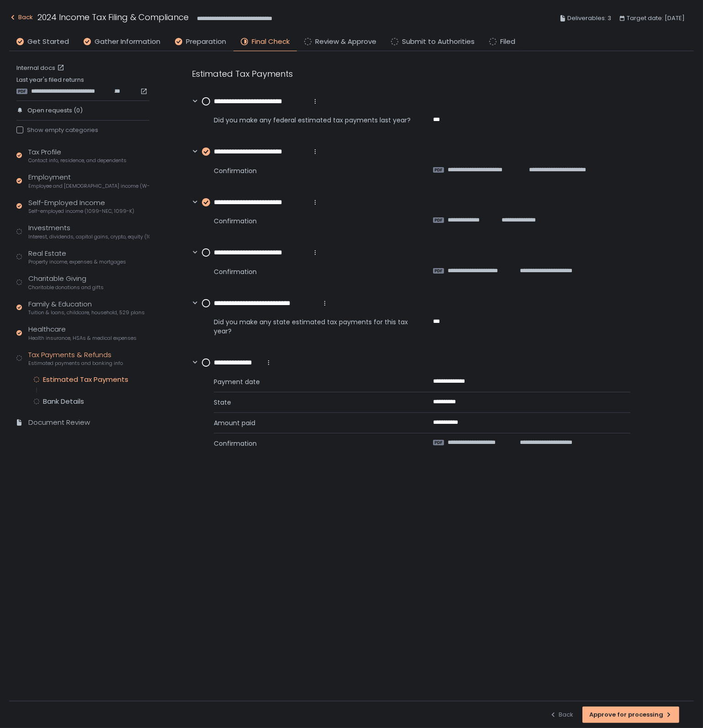 The height and width of the screenshot is (728, 703). What do you see at coordinates (78, 160) in the screenshot?
I see `span: Contact info, residence, and dependents` at bounding box center [78, 160].